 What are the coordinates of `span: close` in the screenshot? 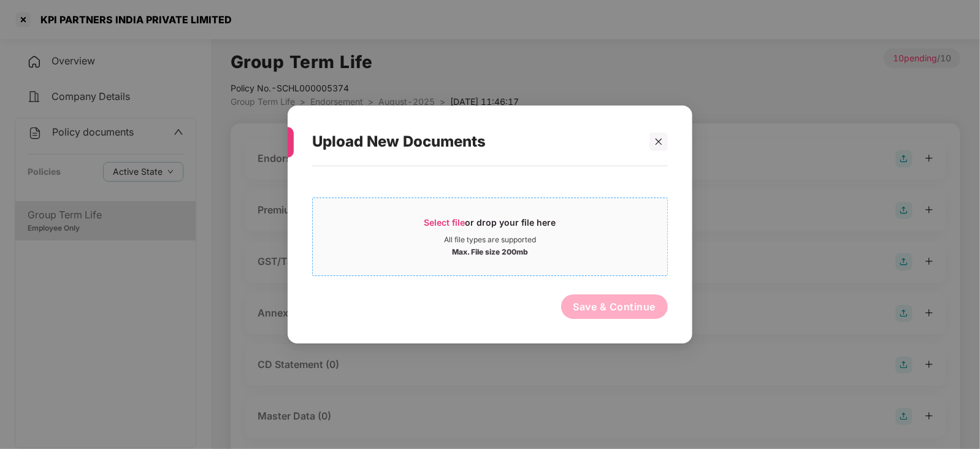 It's located at (658, 141).